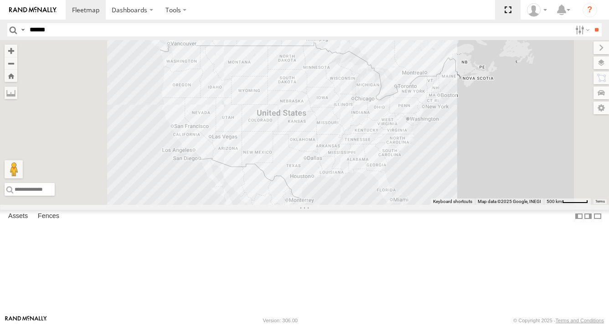  Describe the element at coordinates (601, 108) in the screenshot. I see `label: Map Settings` at that location.